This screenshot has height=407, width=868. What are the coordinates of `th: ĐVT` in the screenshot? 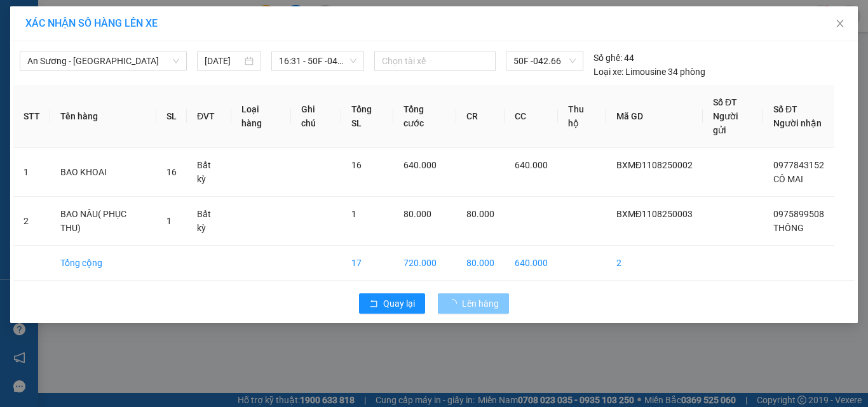 It's located at (209, 116).